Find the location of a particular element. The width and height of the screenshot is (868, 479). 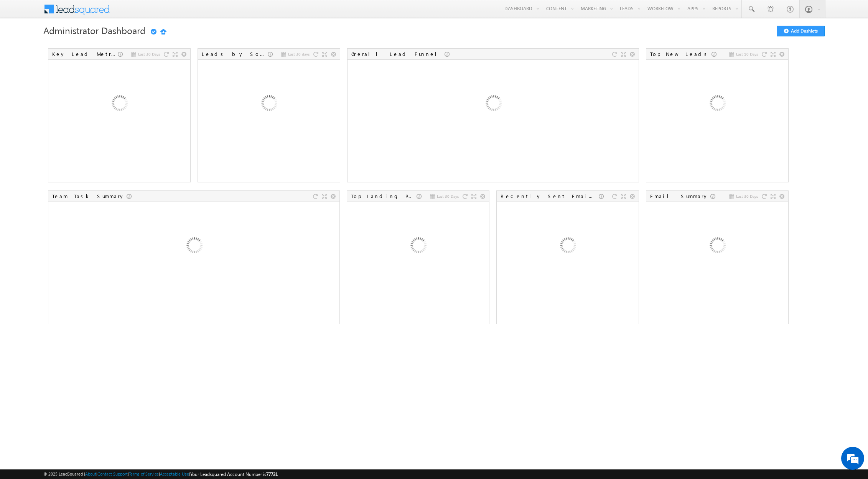

div: Overall Lead Funnel is located at coordinates (398, 54).